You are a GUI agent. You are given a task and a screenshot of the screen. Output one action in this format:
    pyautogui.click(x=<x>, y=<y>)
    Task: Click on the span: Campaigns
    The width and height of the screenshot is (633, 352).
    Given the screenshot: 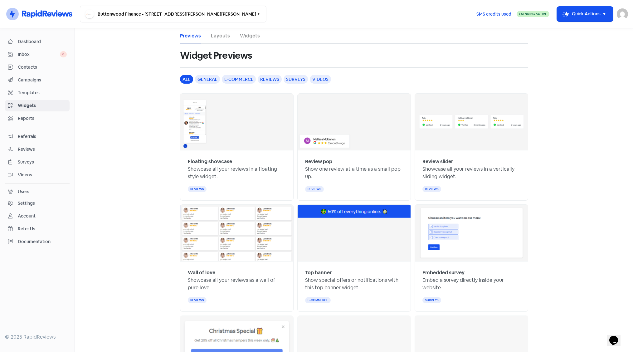 What is the action you would take?
    pyautogui.click(x=42, y=80)
    